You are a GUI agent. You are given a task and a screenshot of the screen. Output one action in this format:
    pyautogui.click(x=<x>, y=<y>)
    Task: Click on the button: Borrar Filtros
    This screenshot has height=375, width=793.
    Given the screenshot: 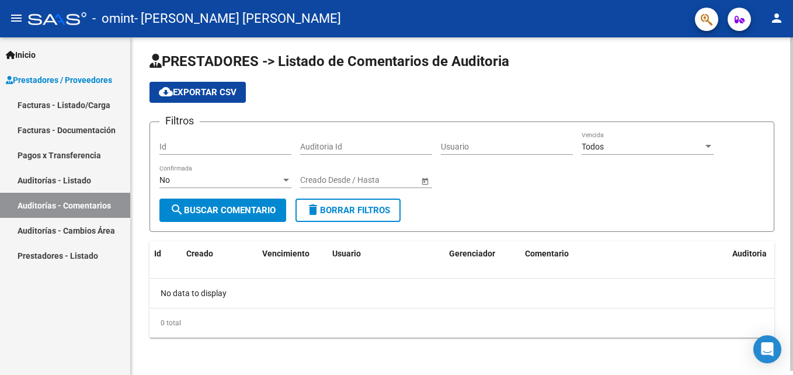 What is the action you would take?
    pyautogui.click(x=348, y=210)
    